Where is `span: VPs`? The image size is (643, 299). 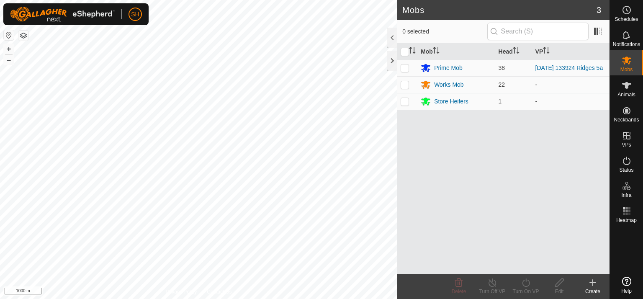
span: VPs is located at coordinates (626, 145).